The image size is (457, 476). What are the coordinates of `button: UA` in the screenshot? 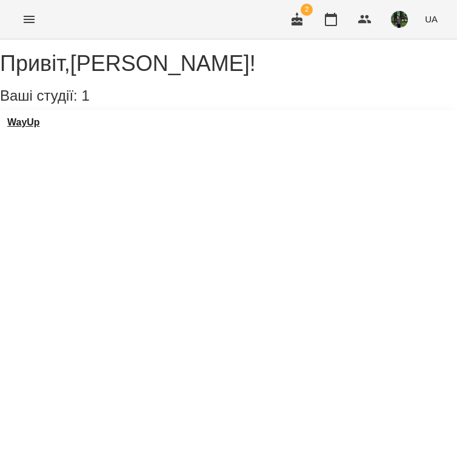 It's located at (431, 19).